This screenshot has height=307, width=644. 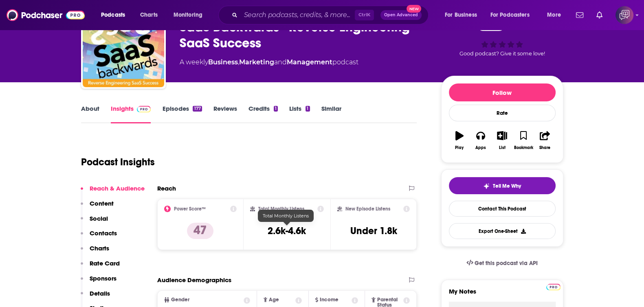 I want to click on button: Play, so click(x=459, y=140).